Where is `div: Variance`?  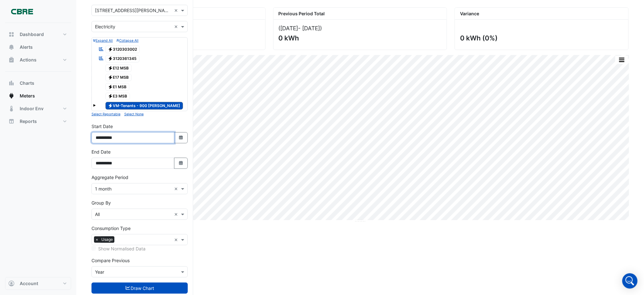 div: Variance is located at coordinates (542, 14).